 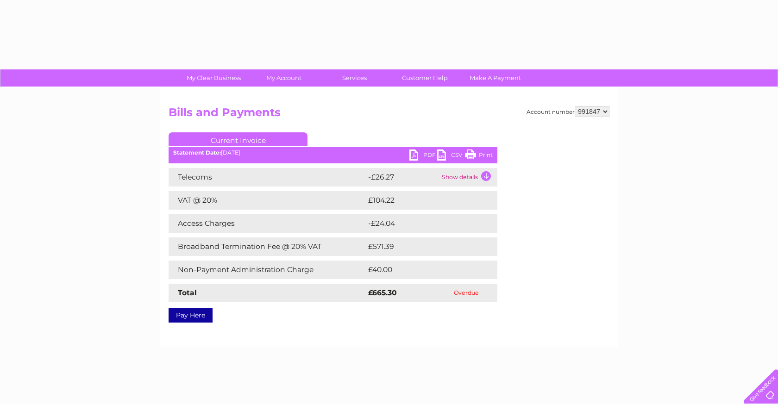 What do you see at coordinates (468, 177) in the screenshot?
I see `td: Show details` at bounding box center [468, 177].